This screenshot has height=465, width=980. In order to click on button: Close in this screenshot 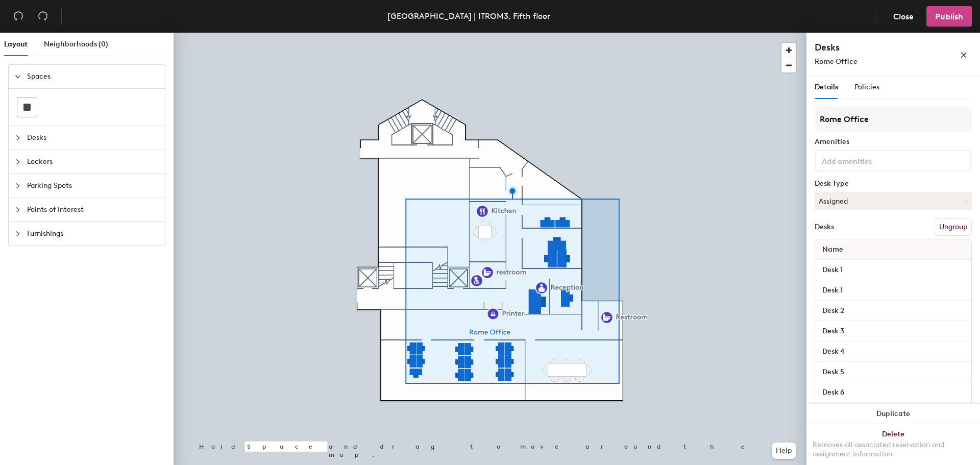, I will do `click(903, 16)`.